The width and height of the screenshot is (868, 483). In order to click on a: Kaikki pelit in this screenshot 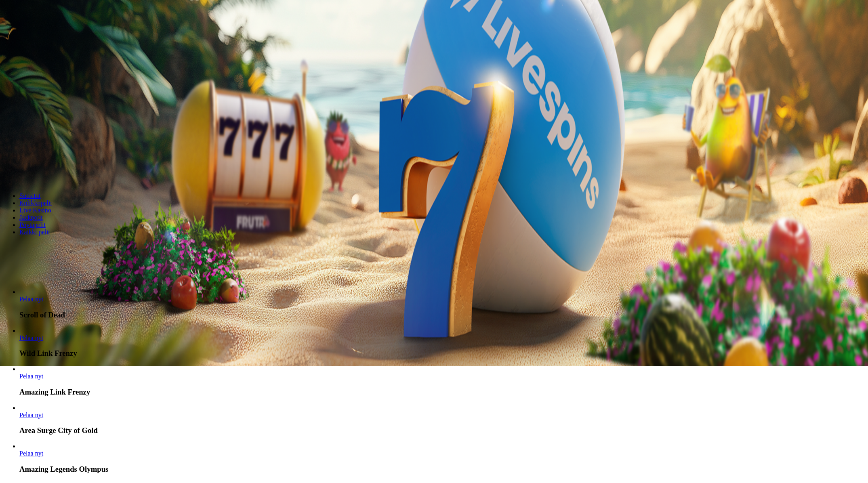, I will do `click(35, 232)`.